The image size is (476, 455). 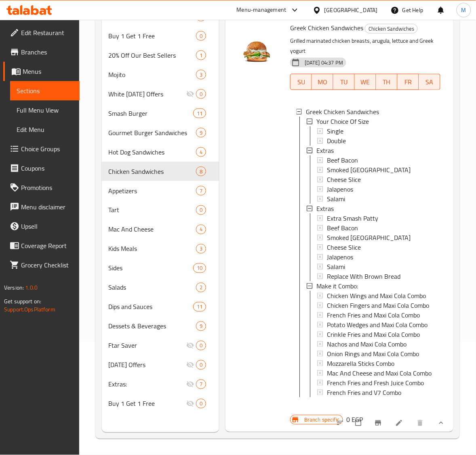 What do you see at coordinates (152, 152) in the screenshot?
I see `div: Hot Dog Sandwiches` at bounding box center [152, 152].